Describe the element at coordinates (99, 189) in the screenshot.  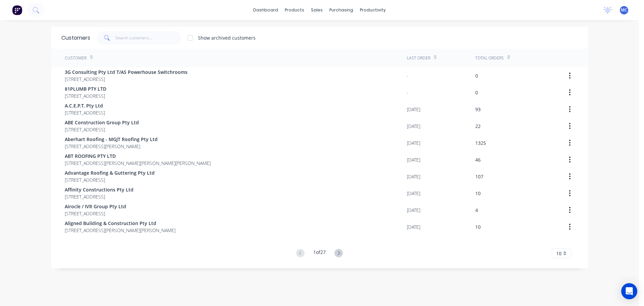
I see `span: Affinity Constructions Pty Ltd` at that location.